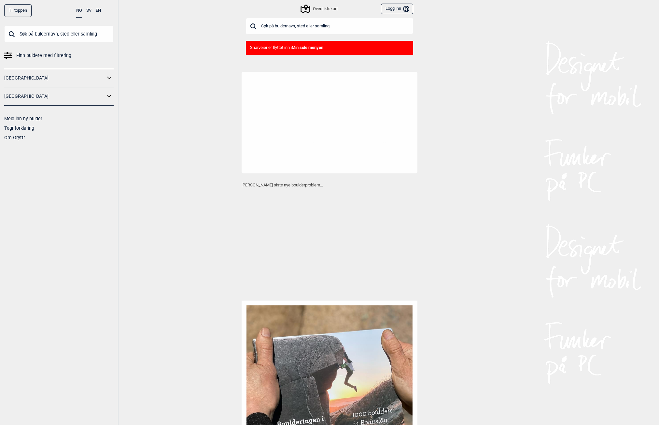 The width and height of the screenshot is (659, 425). I want to click on a: Finn buldere med filtrering, so click(59, 55).